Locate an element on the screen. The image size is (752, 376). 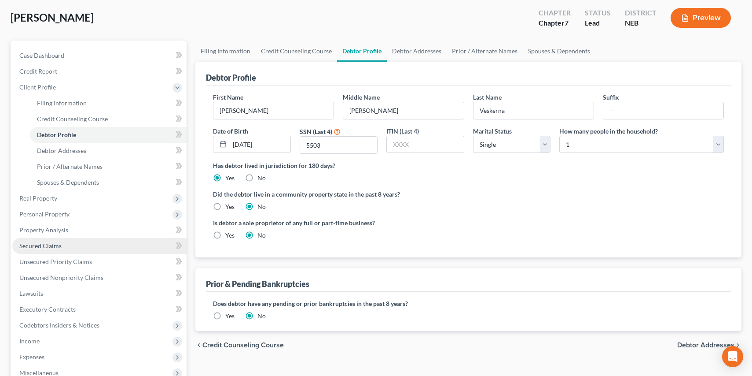
button: Debtor Addresses chevron_right is located at coordinates (710, 345).